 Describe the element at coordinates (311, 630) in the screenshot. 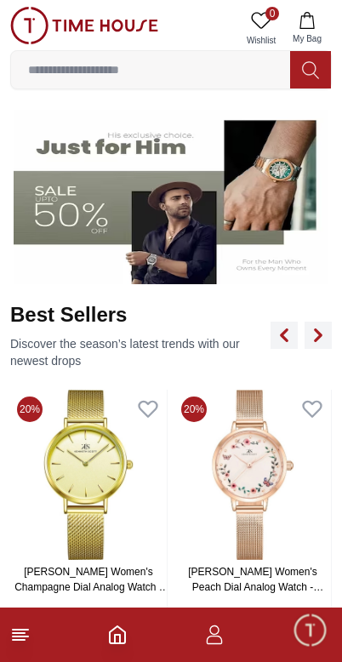

I see `div: Chat Widget` at that location.